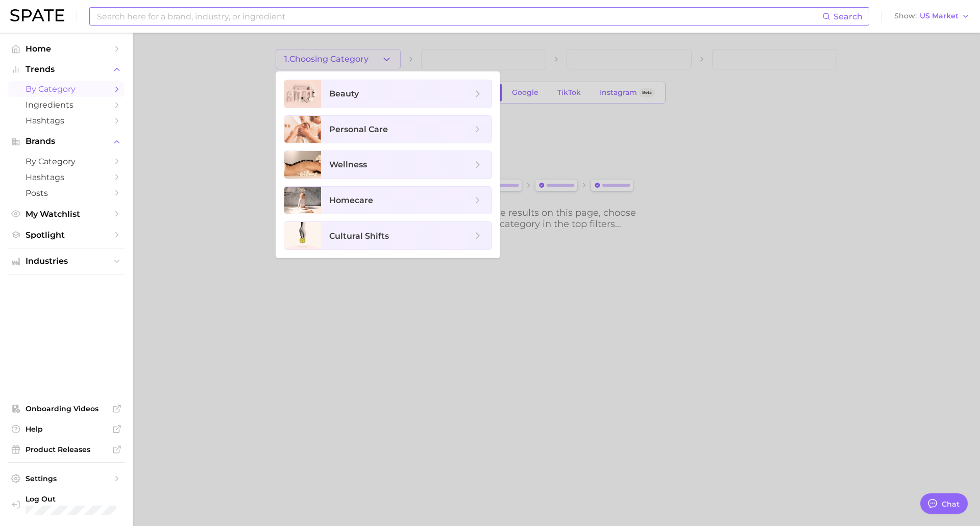  What do you see at coordinates (66, 479) in the screenshot?
I see `span: Settings` at bounding box center [66, 479].